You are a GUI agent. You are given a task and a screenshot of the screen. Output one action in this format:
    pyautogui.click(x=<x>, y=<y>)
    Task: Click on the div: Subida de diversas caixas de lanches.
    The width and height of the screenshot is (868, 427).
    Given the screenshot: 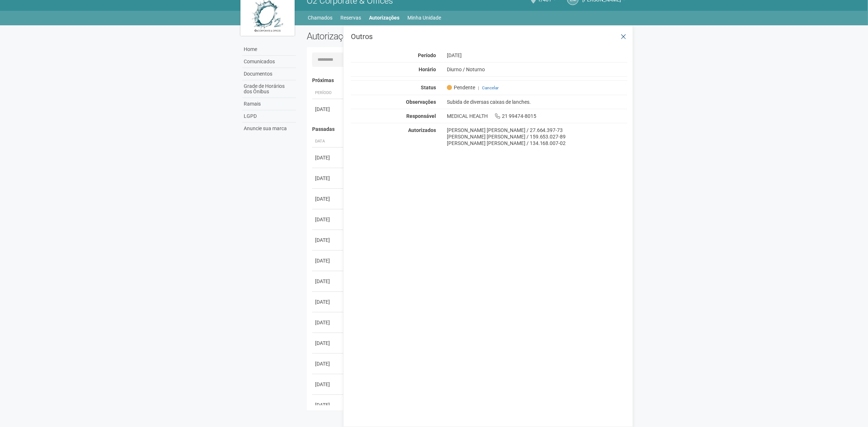 What is the action you would take?
    pyautogui.click(x=537, y=102)
    